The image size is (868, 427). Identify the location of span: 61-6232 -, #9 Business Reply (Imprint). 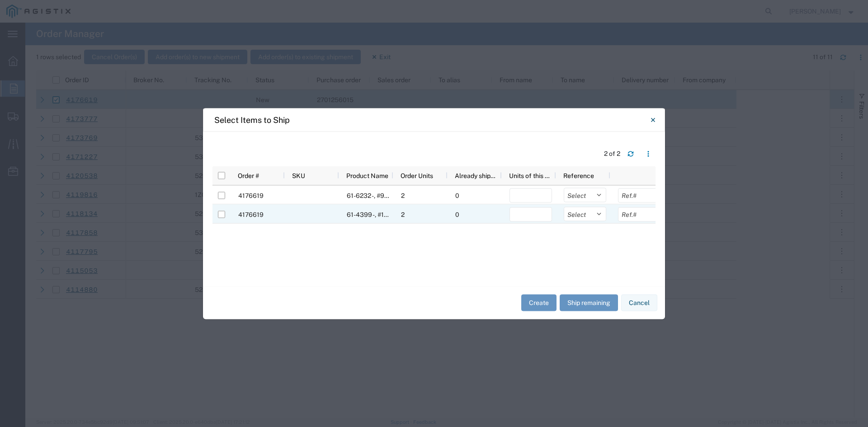
(400, 196).